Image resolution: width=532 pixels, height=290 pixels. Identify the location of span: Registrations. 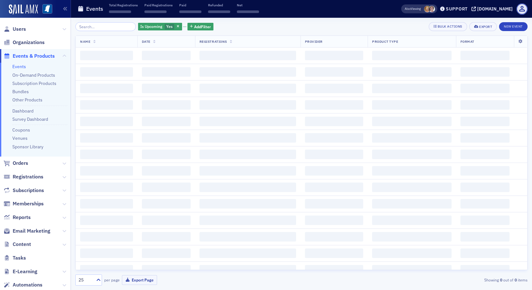
(213, 42).